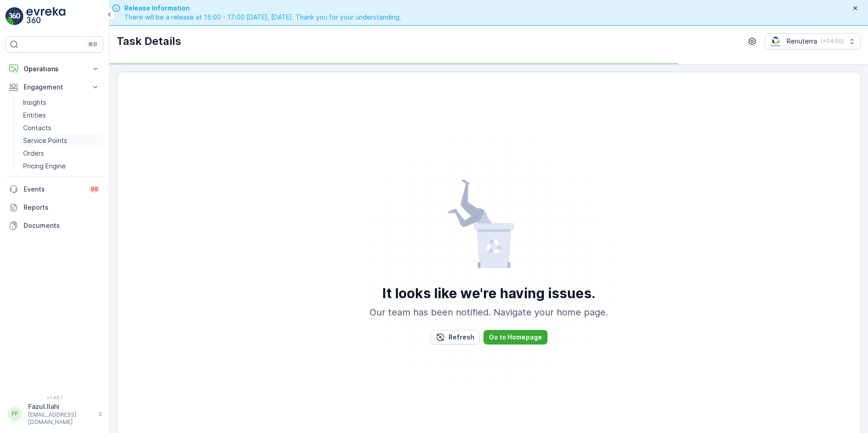 This screenshot has width=868, height=433. Describe the element at coordinates (44, 166) in the screenshot. I see `p: Pricing Engine` at that location.